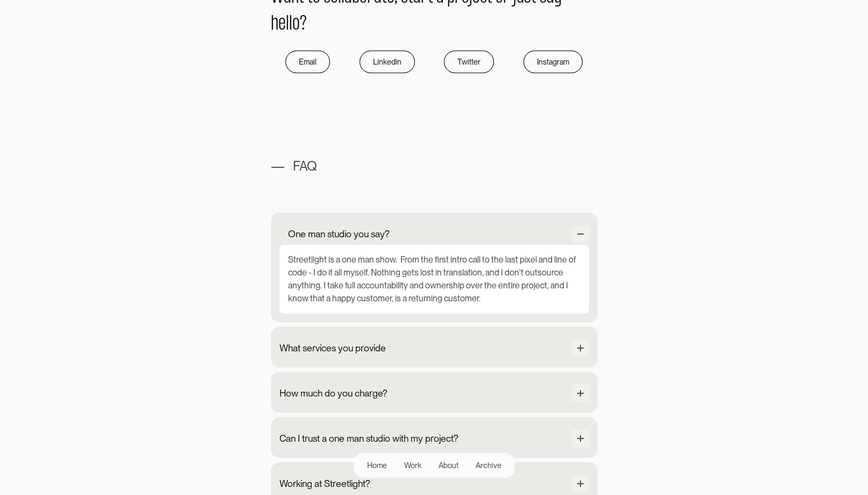 The height and width of the screenshot is (495, 868). What do you see at coordinates (325, 483) in the screenshot?
I see `div: Working at Streetlight?` at bounding box center [325, 483].